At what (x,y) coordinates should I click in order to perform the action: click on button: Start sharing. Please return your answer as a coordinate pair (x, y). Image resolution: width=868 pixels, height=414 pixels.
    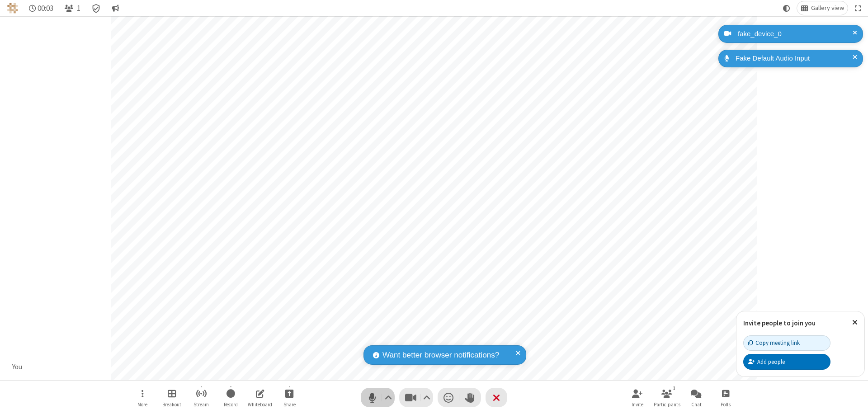
    Looking at the image, I should click on (289, 397).